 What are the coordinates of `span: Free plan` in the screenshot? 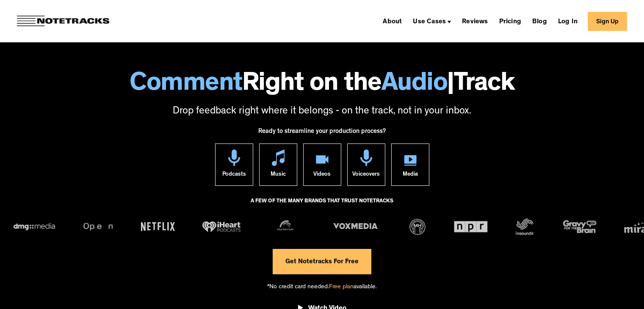 It's located at (341, 287).